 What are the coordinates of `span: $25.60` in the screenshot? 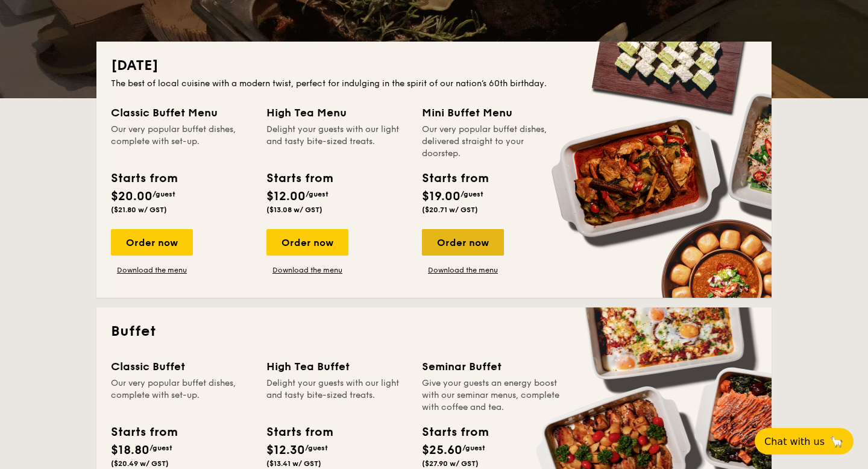 It's located at (442, 450).